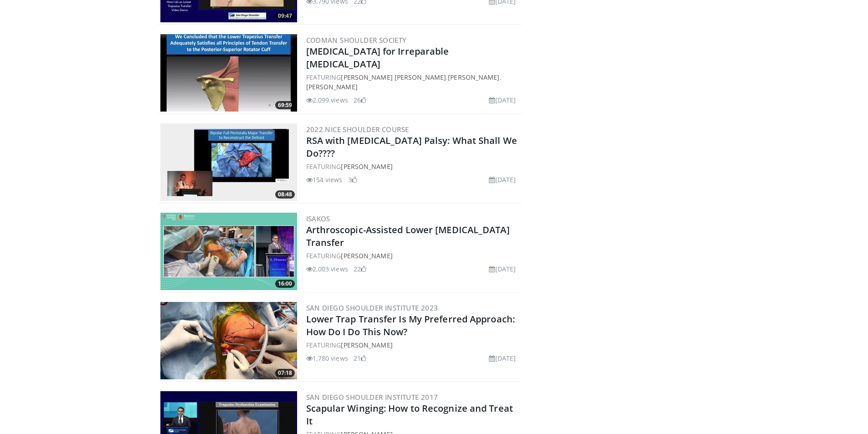 Image resolution: width=868 pixels, height=434 pixels. What do you see at coordinates (372, 397) in the screenshot?
I see `a: San Diego Shoulder Institute 2017` at bounding box center [372, 397].